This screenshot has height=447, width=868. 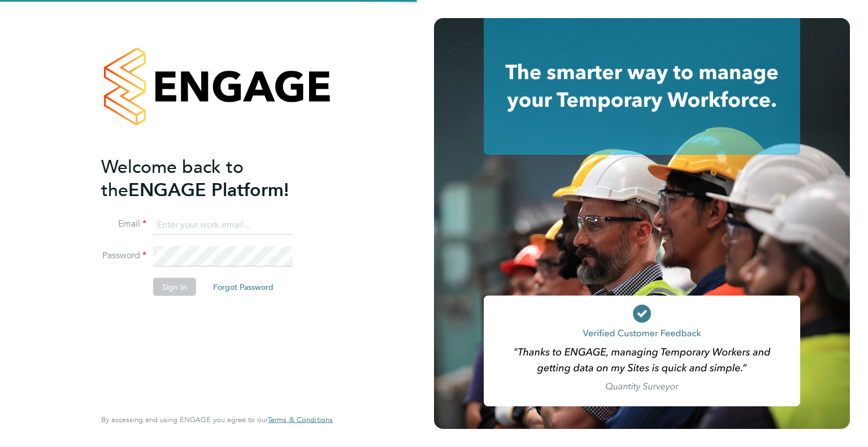 What do you see at coordinates (243, 287) in the screenshot?
I see `button: Forgot Password` at bounding box center [243, 287].